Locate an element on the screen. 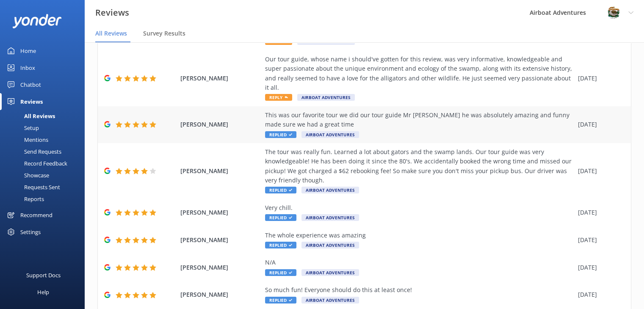  div: Our tour guide, whose name i should've gotten for this review, was very informative, knowledgeabl... is located at coordinates (419, 74).